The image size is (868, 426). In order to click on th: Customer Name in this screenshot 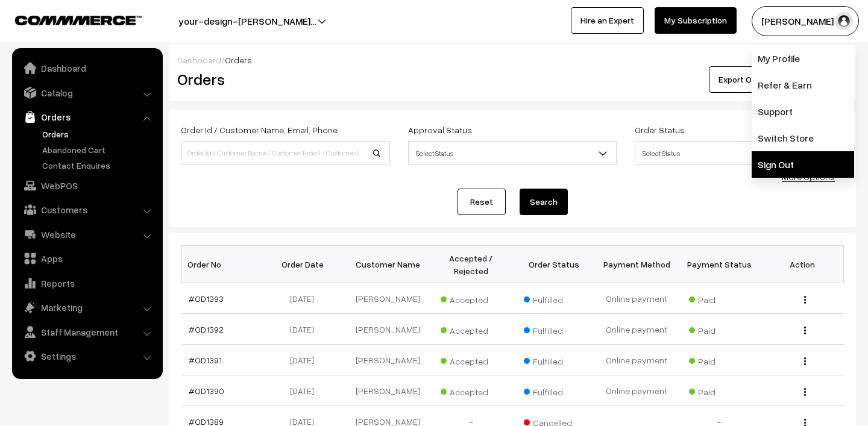, I will do `click(388, 265)`.